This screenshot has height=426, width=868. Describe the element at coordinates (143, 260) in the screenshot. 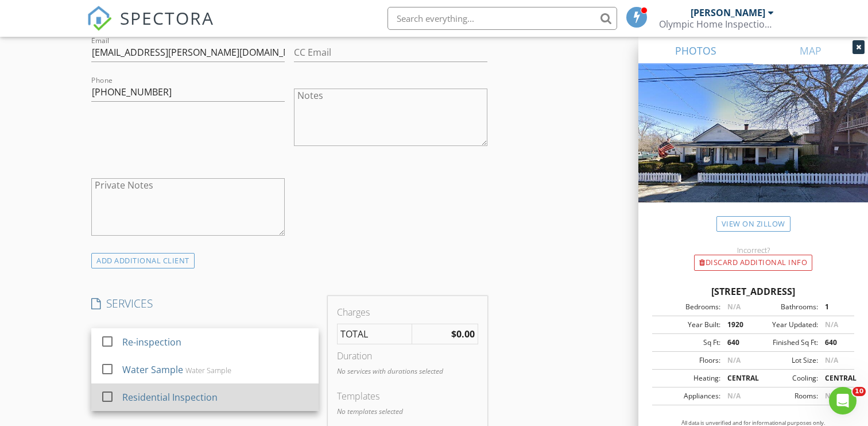

I see `div: ADD ADDITIONAL client` at that location.